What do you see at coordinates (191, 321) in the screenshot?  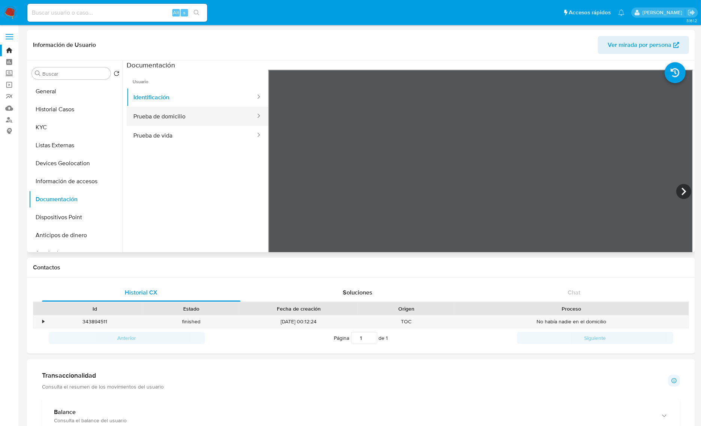 I see `div: finished` at bounding box center [191, 321].